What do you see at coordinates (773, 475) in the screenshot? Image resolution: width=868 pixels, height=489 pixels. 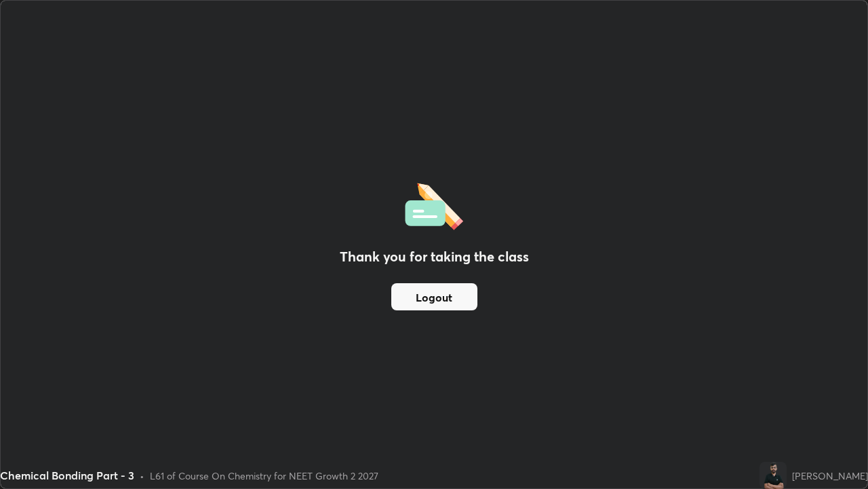 I see `img: 389f4bdc53ec4d96b1e1bd1f524e2cc9.png` at bounding box center [773, 475].